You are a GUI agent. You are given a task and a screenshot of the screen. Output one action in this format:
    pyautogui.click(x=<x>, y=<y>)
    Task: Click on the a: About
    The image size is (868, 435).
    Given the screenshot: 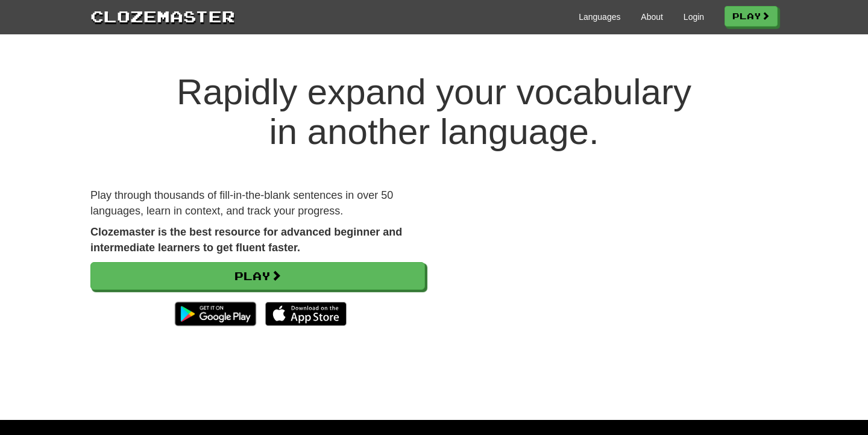 What is the action you would take?
    pyautogui.click(x=652, y=17)
    